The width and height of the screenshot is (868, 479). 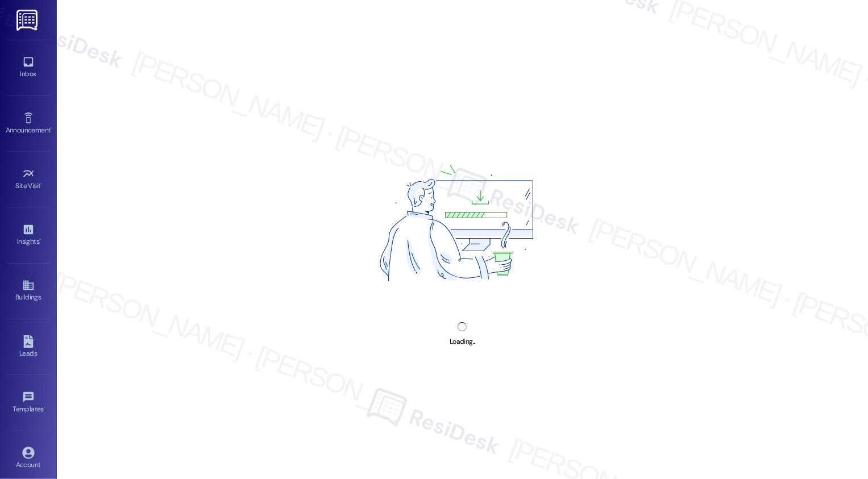 What do you see at coordinates (462, 341) in the screenshot?
I see `div: Loading...` at bounding box center [462, 341].